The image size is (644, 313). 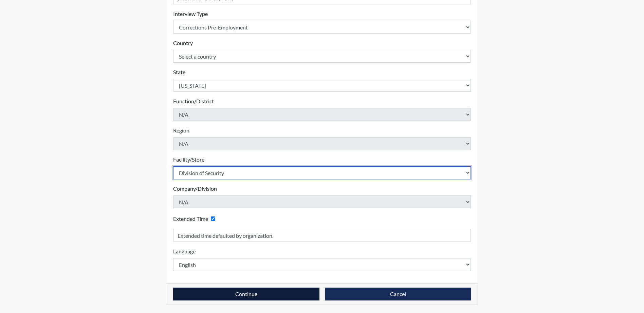 What do you see at coordinates (179, 72) in the screenshot?
I see `label: State` at bounding box center [179, 72].